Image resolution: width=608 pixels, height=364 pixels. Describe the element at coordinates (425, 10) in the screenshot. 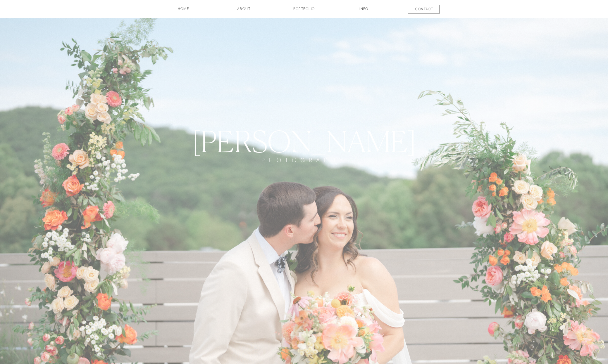

I see `h3: contact` at that location.